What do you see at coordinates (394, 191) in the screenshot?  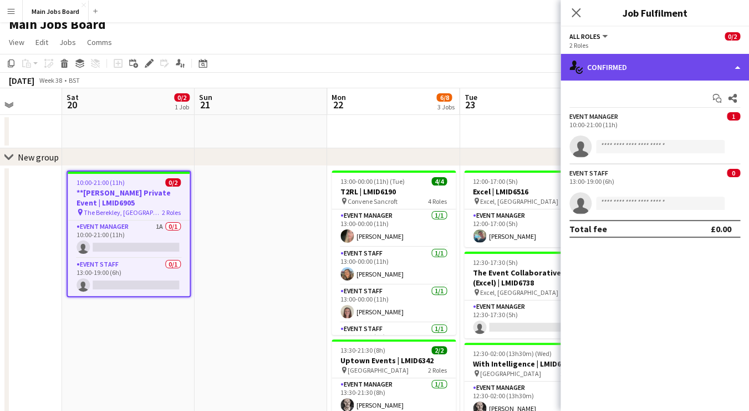 I see `h3: T2RL | LMID6190` at bounding box center [394, 191].